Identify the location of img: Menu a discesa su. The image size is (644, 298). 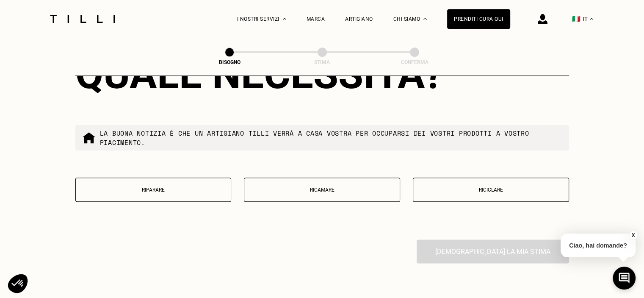
(425, 19).